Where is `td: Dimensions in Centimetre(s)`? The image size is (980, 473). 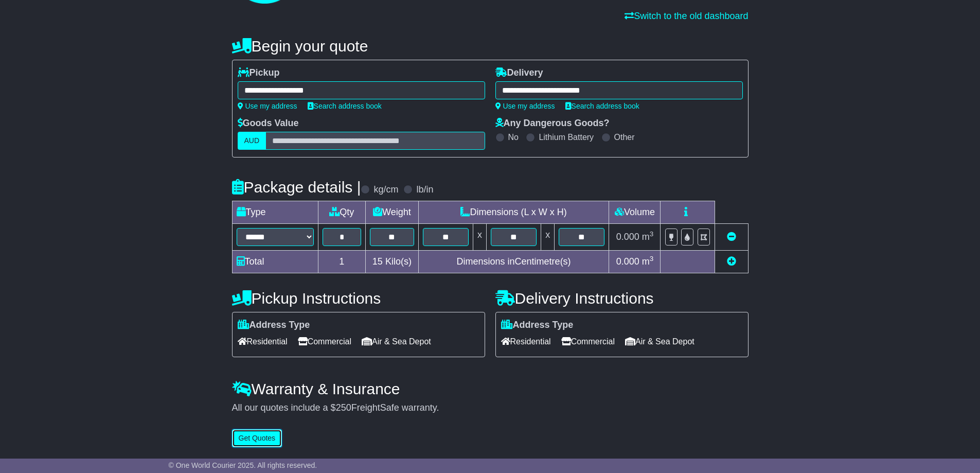 td: Dimensions in Centimetre(s) is located at coordinates (513, 262).